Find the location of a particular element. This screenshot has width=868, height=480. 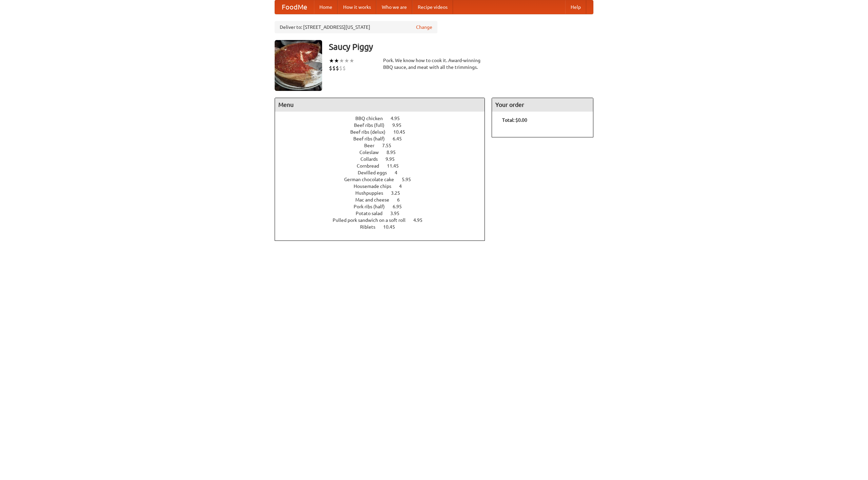

h4: Menu is located at coordinates (379, 105).